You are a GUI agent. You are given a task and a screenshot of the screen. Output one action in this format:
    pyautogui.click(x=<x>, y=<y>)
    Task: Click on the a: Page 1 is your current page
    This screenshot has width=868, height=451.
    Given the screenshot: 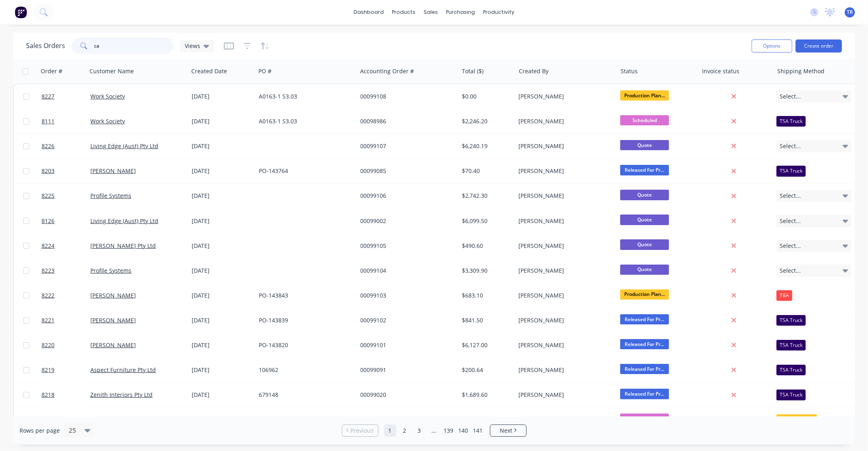 What is the action you would take?
    pyautogui.click(x=390, y=431)
    